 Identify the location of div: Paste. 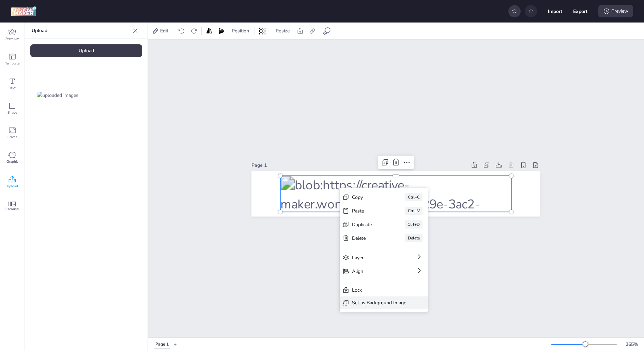
(369, 211).